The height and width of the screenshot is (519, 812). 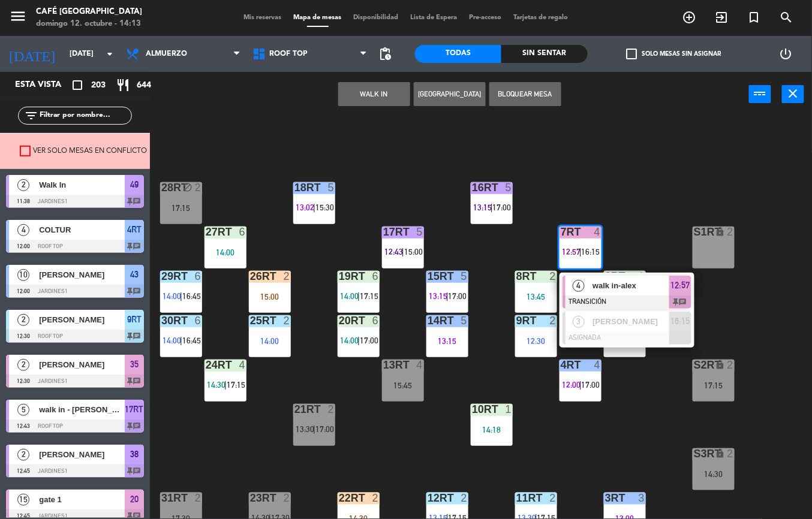 What do you see at coordinates (18, 16) in the screenshot?
I see `i: menu` at bounding box center [18, 16].